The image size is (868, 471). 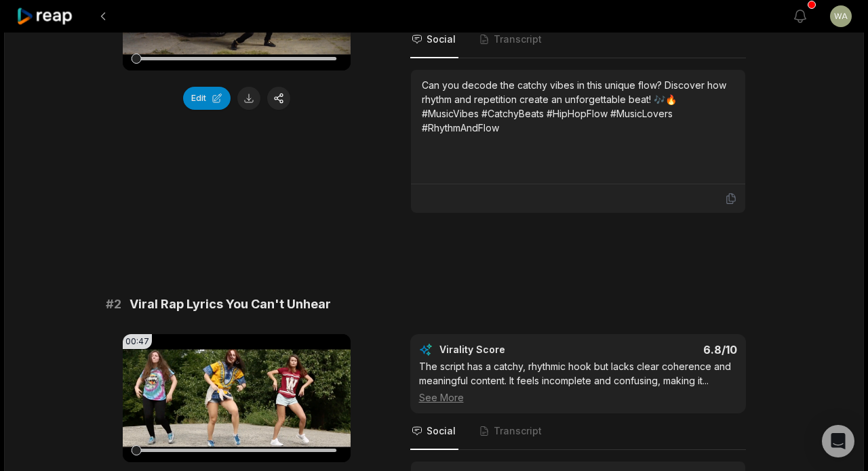 I want to click on span: # 2, so click(x=114, y=305).